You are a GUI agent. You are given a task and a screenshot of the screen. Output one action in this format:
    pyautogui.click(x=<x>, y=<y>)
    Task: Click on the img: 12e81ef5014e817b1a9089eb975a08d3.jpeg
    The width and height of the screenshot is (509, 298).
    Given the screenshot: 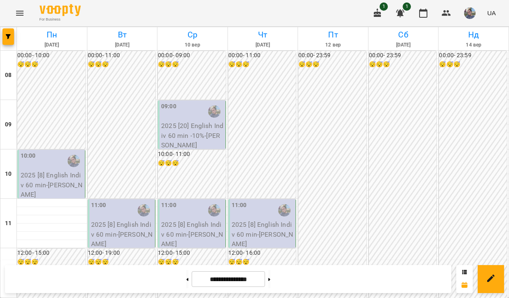 What is the action you would take?
    pyautogui.click(x=470, y=13)
    